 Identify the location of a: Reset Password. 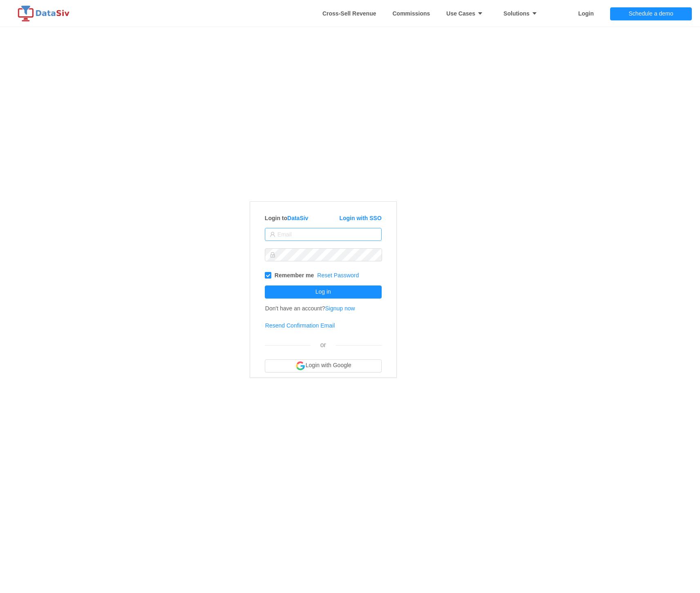
(338, 275).